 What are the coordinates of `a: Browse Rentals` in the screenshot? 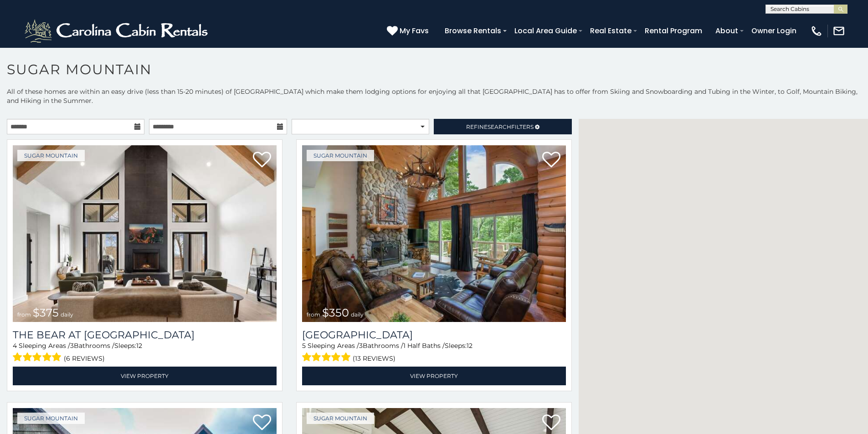 It's located at (473, 30).